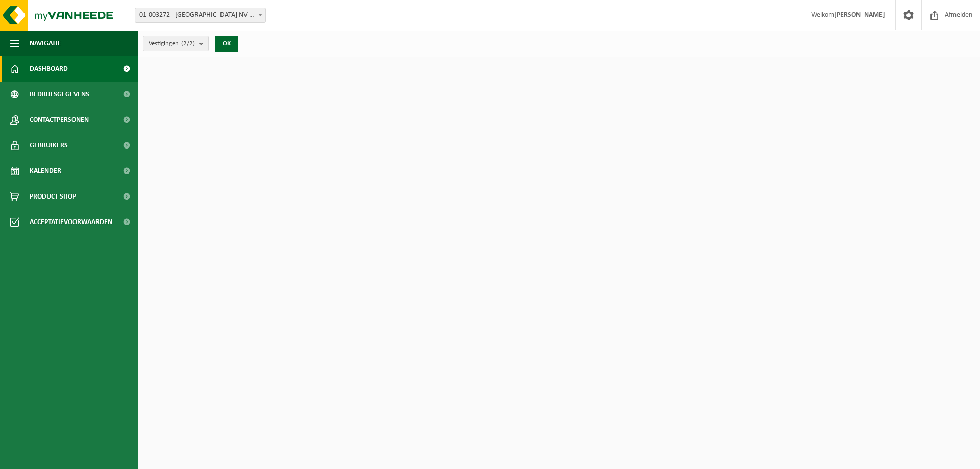 The image size is (980, 469). I want to click on span: Gebruikers, so click(48, 145).